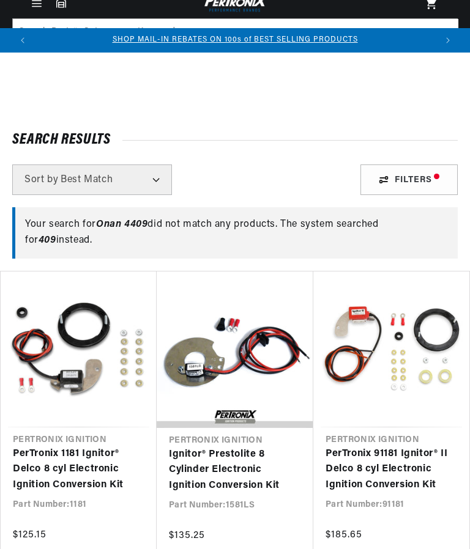 This screenshot has height=549, width=470. Describe the element at coordinates (235, 40) in the screenshot. I see `div: Announcement` at that location.